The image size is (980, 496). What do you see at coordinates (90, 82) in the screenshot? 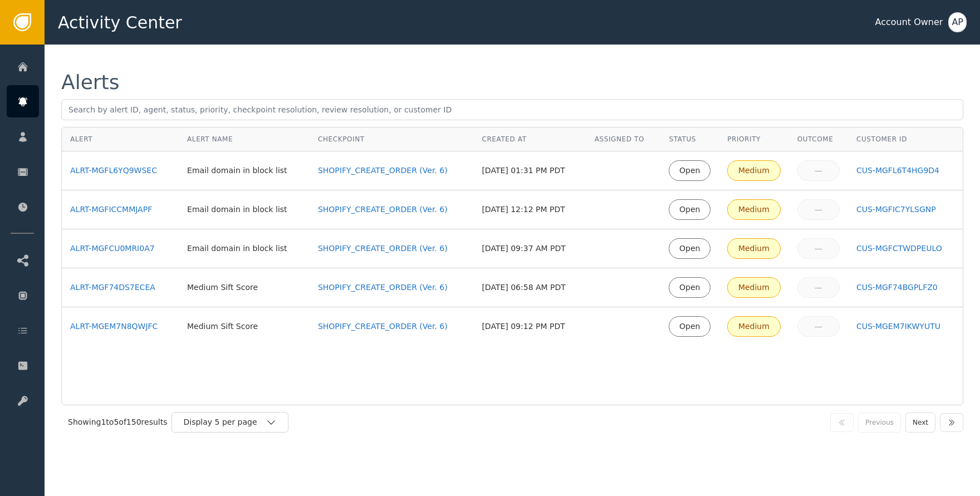
I see `div: Alerts` at bounding box center [90, 82].